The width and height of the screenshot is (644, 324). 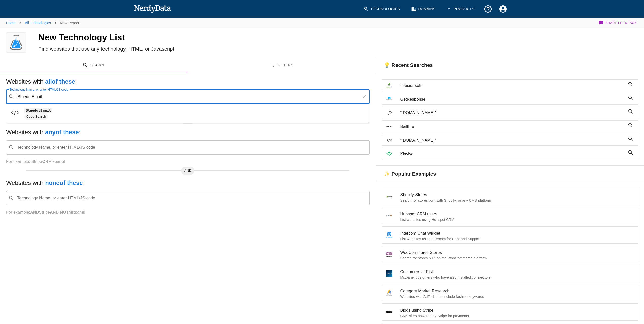 What do you see at coordinates (45, 161) in the screenshot?
I see `b: OR` at bounding box center [45, 161].